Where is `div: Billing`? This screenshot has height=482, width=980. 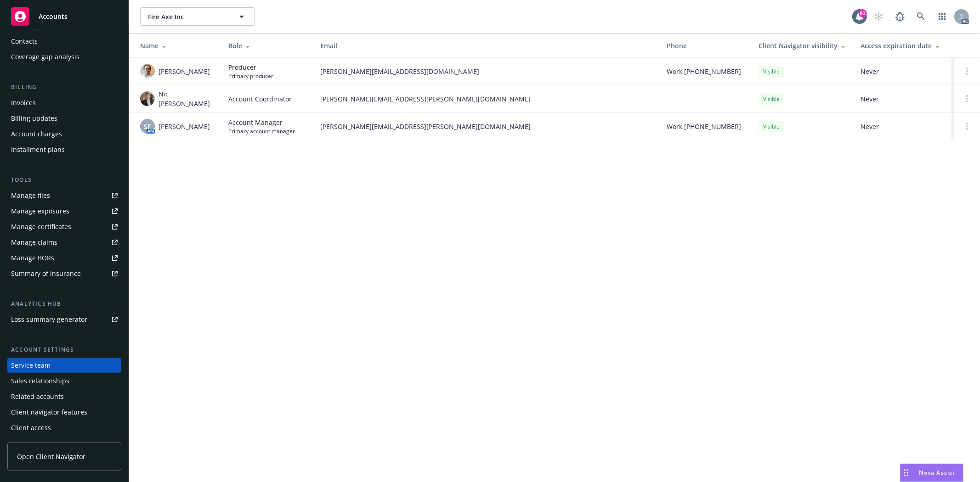
div: Billing is located at coordinates (64, 87).